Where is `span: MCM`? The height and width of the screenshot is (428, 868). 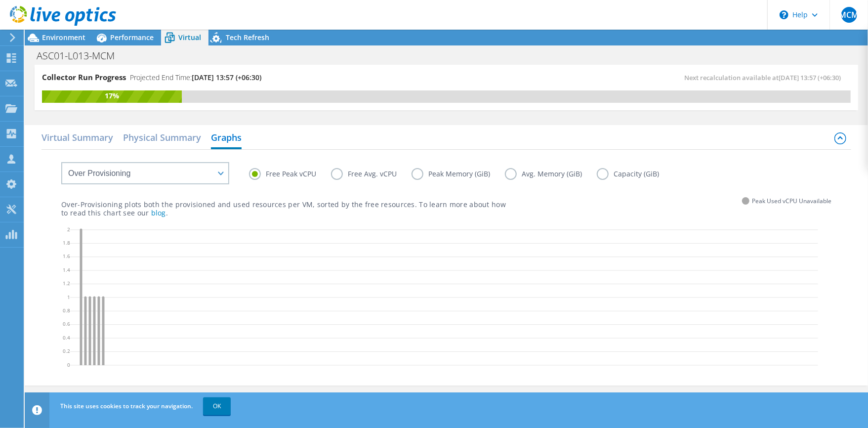 span: MCM is located at coordinates (850, 15).